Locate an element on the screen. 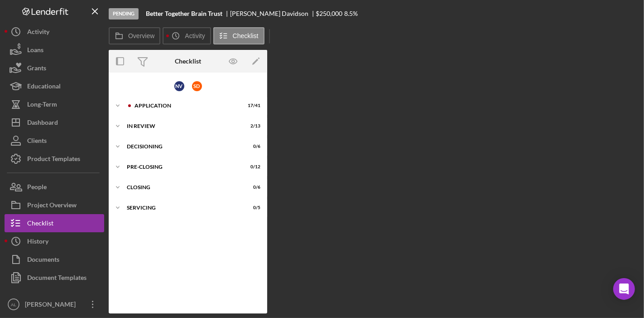 This screenshot has width=644, height=318. a: Educational is located at coordinates (55, 86).